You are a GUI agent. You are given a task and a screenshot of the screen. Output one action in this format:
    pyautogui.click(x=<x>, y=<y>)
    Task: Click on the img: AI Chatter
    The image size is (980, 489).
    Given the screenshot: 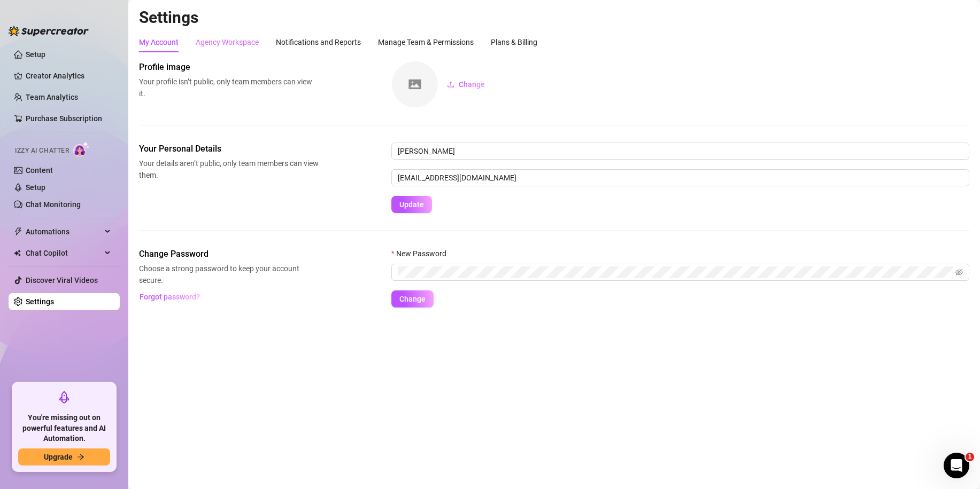 What is the action you would take?
    pyautogui.click(x=81, y=149)
    